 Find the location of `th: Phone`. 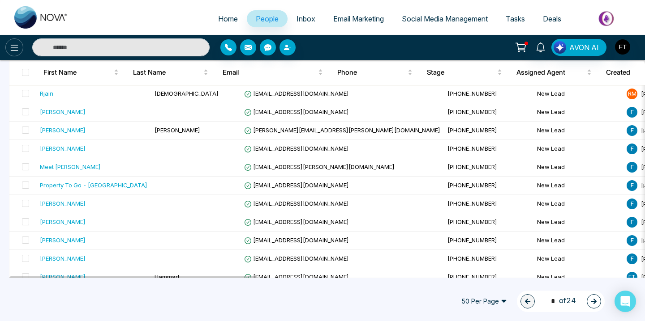

th: Phone is located at coordinates (375, 73).